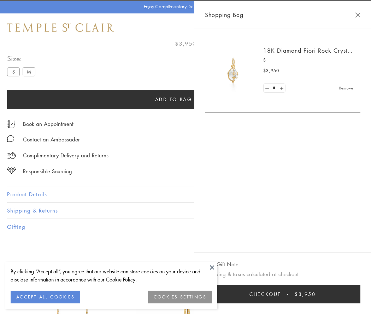 This screenshot has height=314, width=371. What do you see at coordinates (186, 210) in the screenshot?
I see `button: Shipping & Returns` at bounding box center [186, 210].